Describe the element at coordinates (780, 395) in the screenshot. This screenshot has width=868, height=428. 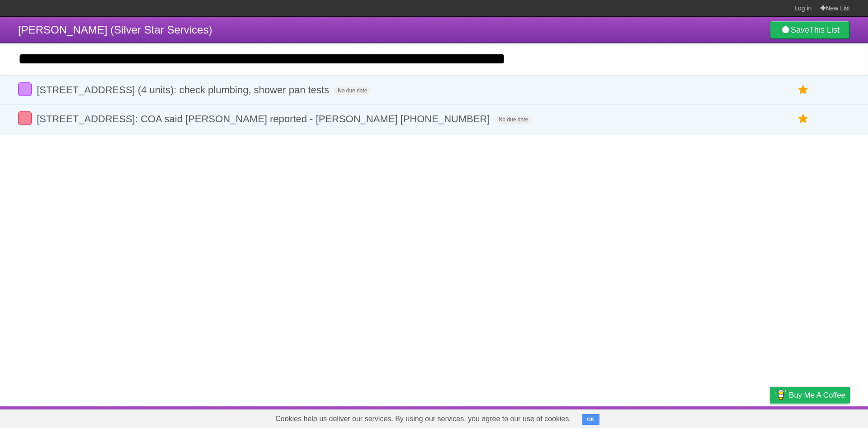
I see `img: Buy me a coffee` at that location.